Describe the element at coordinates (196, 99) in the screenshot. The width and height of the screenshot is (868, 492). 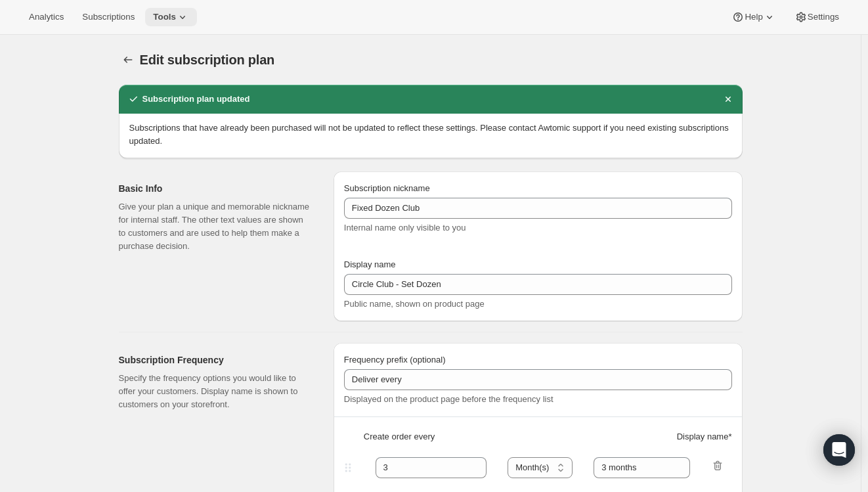
I see `h2: Subscription plan updated` at that location.